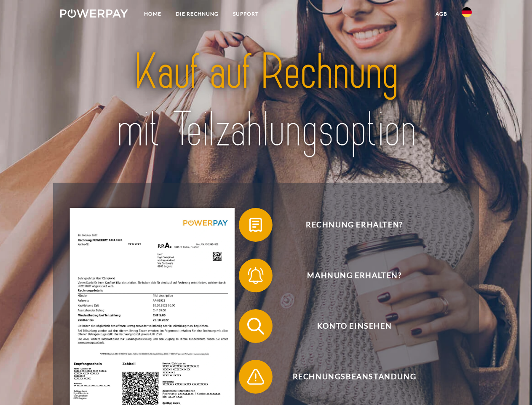 The image size is (532, 405). Describe the element at coordinates (349, 275) in the screenshot. I see `a: Mahnung erhalten?` at that location.